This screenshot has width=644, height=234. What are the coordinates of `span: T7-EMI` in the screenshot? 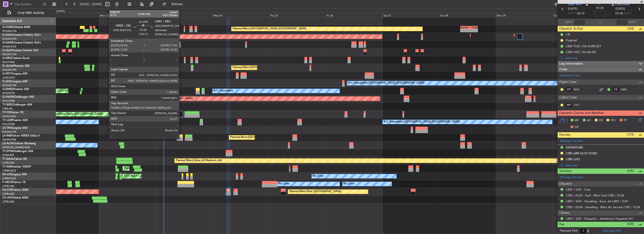 It's located at (7, 167).